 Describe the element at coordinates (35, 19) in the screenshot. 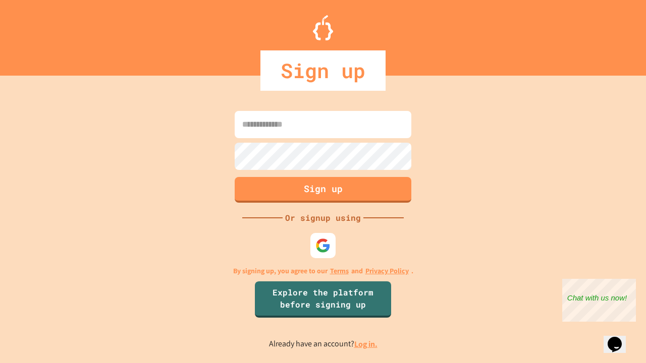

I see `p: Chat with us now!` at that location.